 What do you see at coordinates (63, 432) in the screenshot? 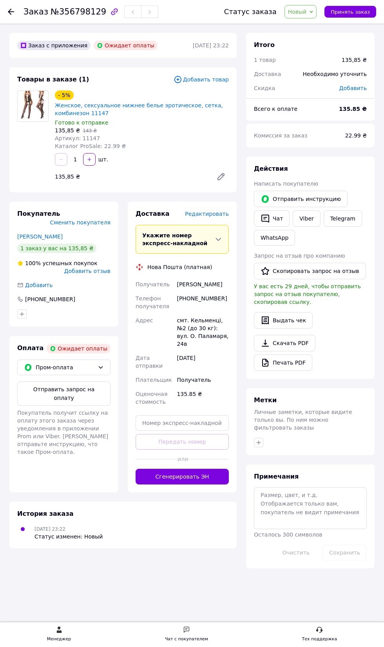
I see `span: Покупатель получит ссылку на оплату этого заказа через уведомления в приложении Prom или Viber. [...` at bounding box center [63, 432].